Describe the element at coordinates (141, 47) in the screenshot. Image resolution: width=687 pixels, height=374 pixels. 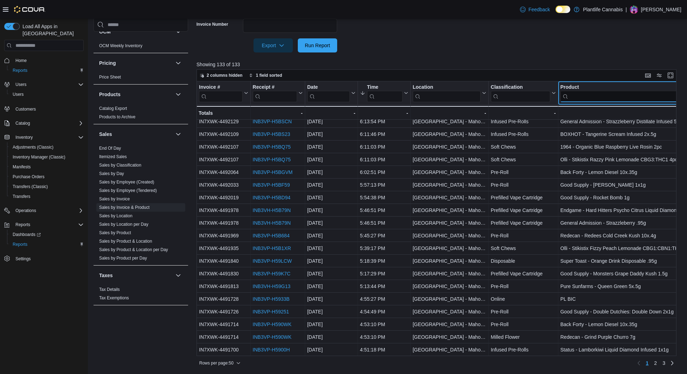
I see `div: OCM` at that location.